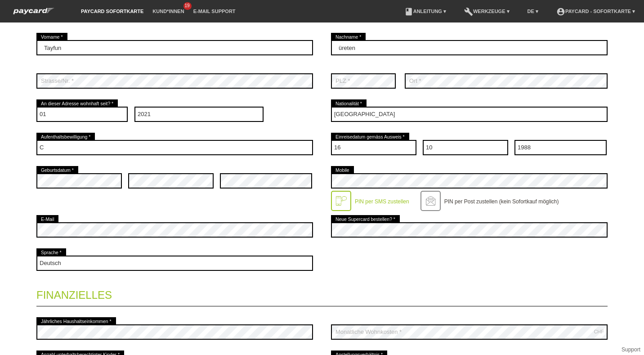 Image resolution: width=644 pixels, height=355 pixels. I want to click on a: Kund*innen, so click(168, 11).